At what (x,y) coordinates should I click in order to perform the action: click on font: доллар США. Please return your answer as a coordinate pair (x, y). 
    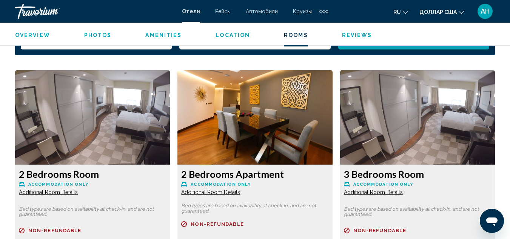
    Looking at the image, I should click on (438, 12).